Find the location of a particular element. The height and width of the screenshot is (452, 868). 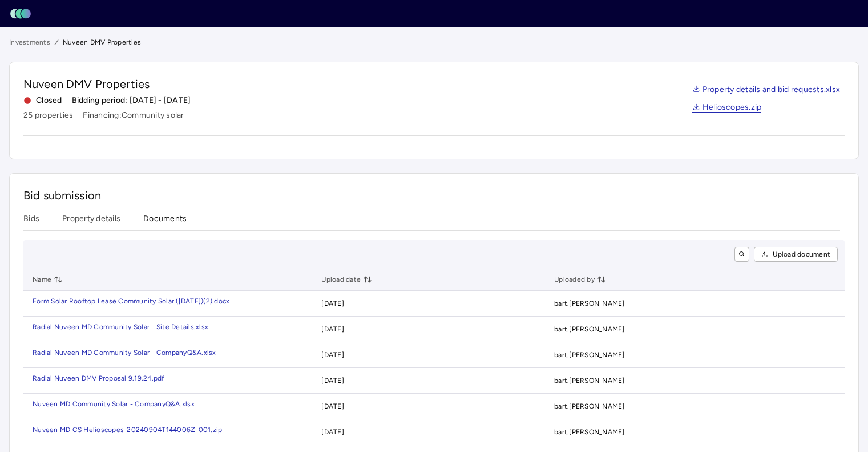

div: (2).docx is located at coordinates (216, 301).